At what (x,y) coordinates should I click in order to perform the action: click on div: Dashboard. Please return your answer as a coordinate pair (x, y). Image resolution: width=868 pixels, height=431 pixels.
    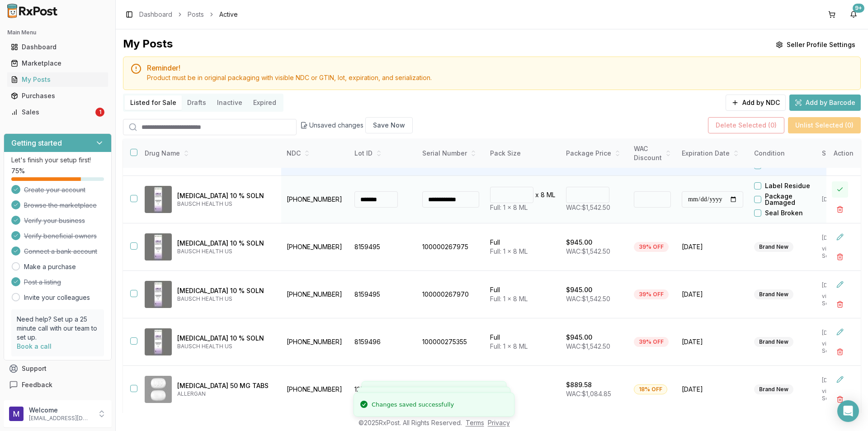
    Looking at the image, I should click on (58, 47).